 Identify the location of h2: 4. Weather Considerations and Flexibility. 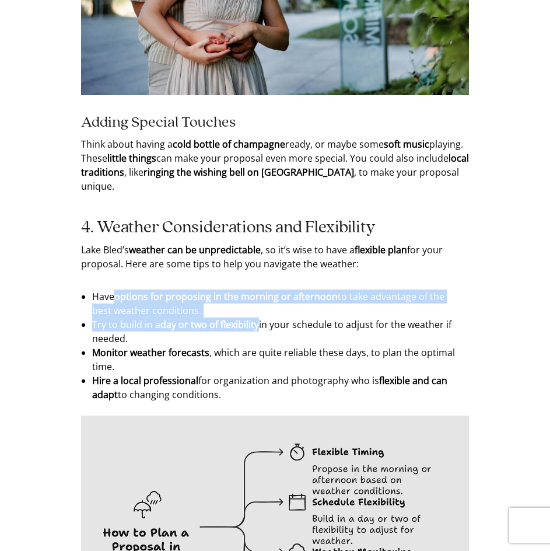
(275, 228).